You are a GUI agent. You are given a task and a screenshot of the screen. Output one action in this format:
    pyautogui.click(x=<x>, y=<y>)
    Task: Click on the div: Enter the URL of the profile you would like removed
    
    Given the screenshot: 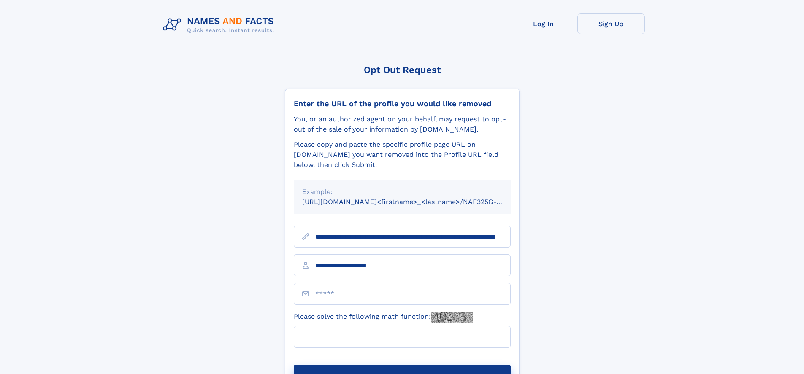 What is the action you would take?
    pyautogui.click(x=402, y=104)
    